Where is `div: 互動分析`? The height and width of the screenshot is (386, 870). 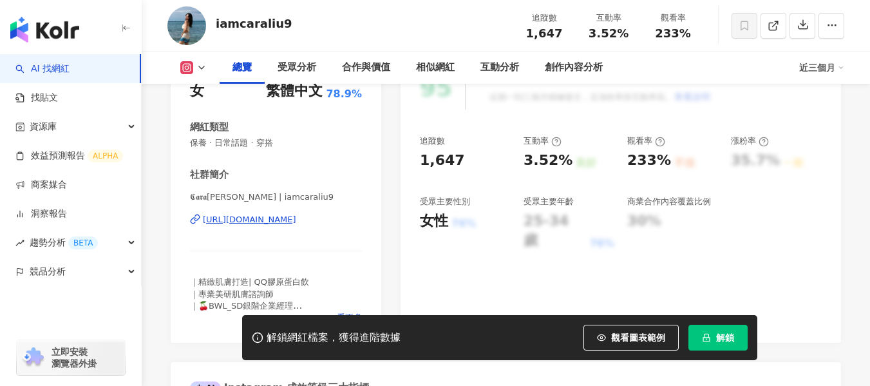 div: 互動分析 is located at coordinates (500, 68).